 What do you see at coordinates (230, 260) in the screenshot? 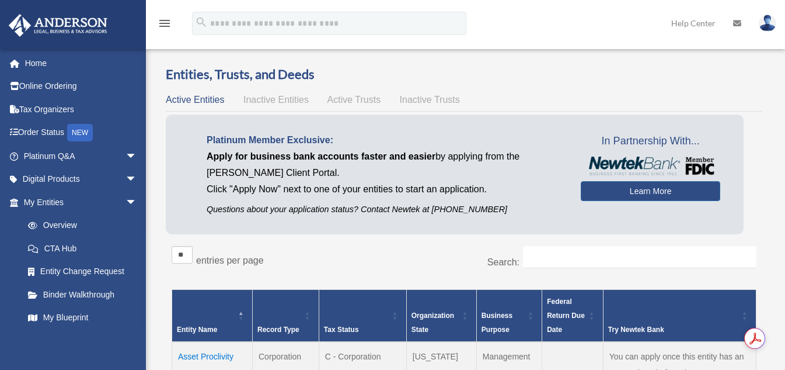
I see `label: entries per page` at bounding box center [230, 260].